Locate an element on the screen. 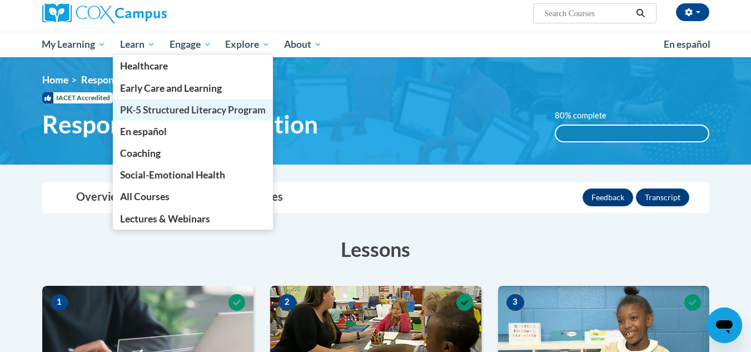 Image resolution: width=751 pixels, height=352 pixels. span: Healthcare is located at coordinates (144, 66).